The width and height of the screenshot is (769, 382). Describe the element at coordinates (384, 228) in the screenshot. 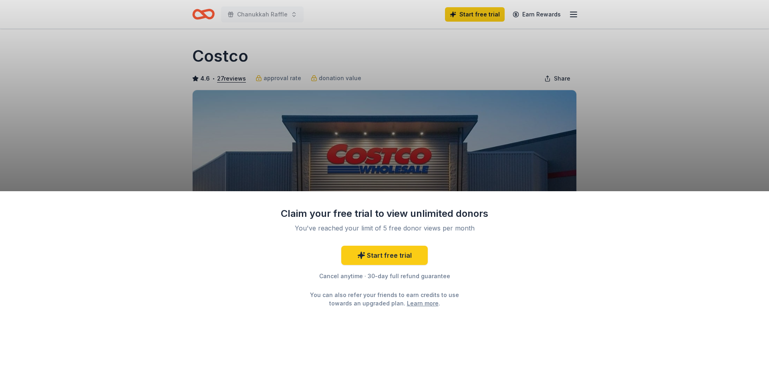

I see `div: You've reached your limit of 5 free donor views per month` at that location.